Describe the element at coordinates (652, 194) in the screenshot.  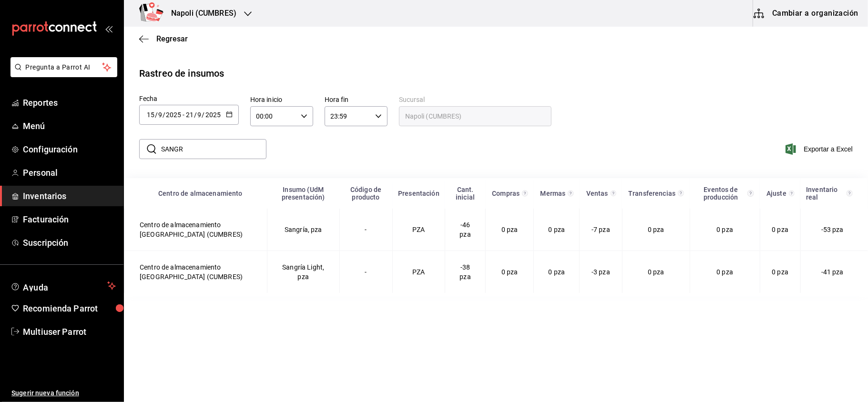
I see `div: Transferencias` at that location.